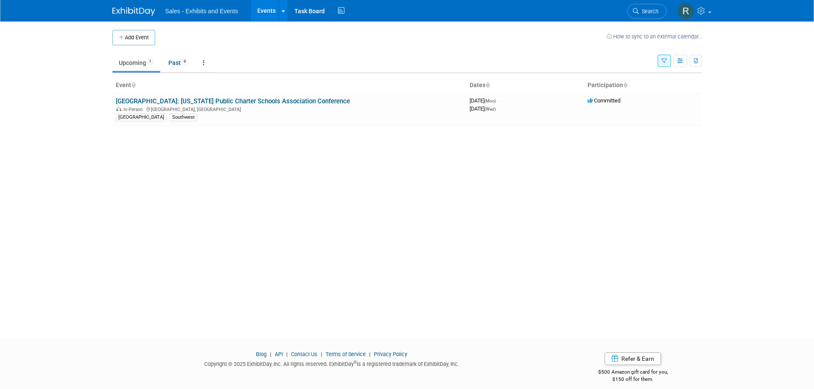 The image size is (814, 389). Describe the element at coordinates (604, 100) in the screenshot. I see `span: Committed` at that location.